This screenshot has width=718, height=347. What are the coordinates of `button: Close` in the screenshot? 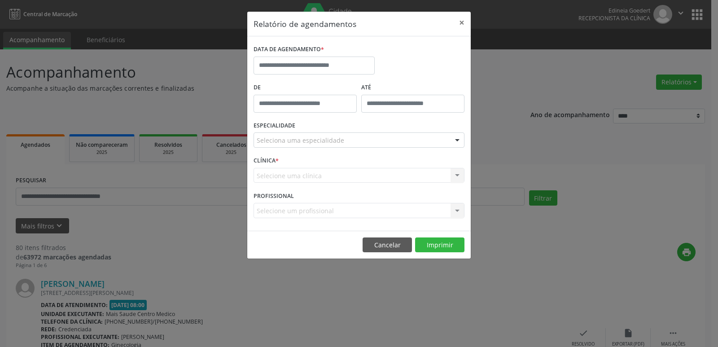 It's located at (462, 22).